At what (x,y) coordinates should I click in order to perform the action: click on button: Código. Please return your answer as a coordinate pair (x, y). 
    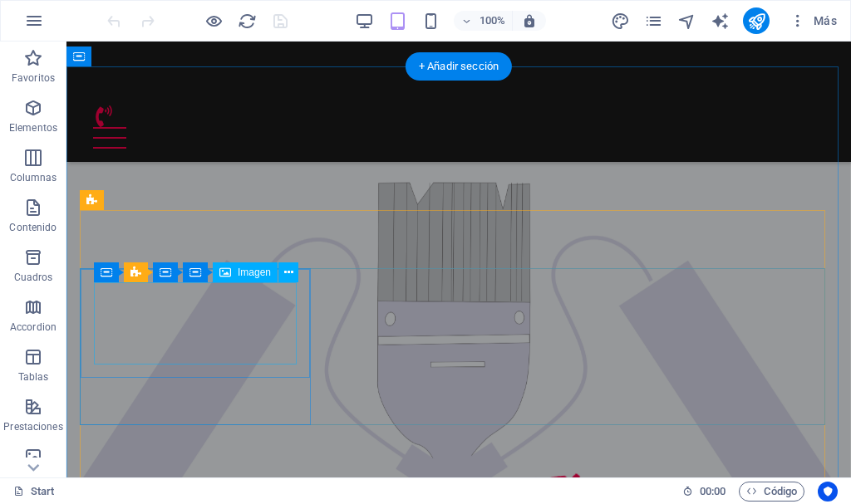
    Looking at the image, I should click on (771, 492).